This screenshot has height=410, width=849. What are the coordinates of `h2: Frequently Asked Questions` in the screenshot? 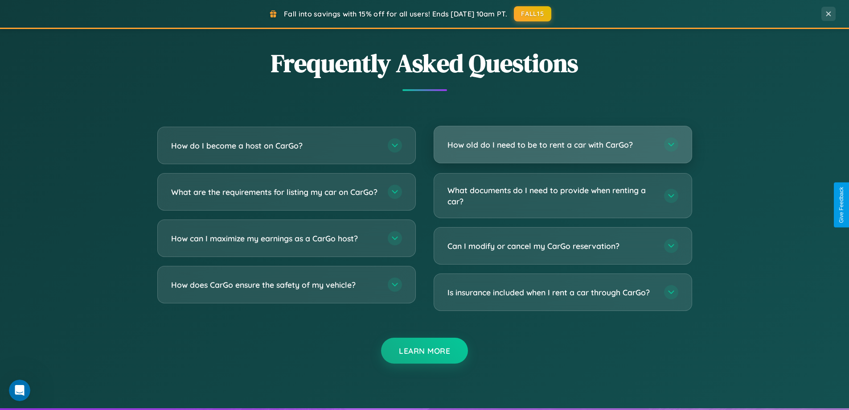 It's located at (425, 63).